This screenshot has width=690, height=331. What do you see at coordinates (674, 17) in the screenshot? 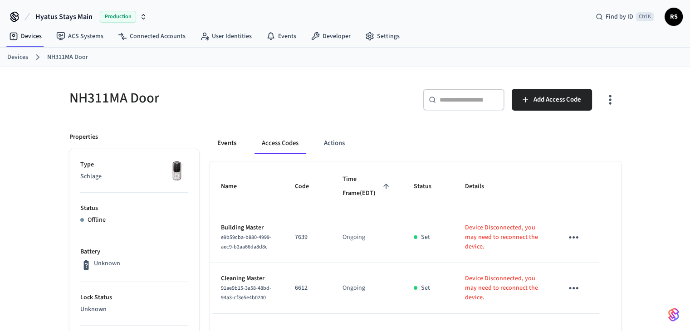
I see `span: RS` at bounding box center [674, 17].